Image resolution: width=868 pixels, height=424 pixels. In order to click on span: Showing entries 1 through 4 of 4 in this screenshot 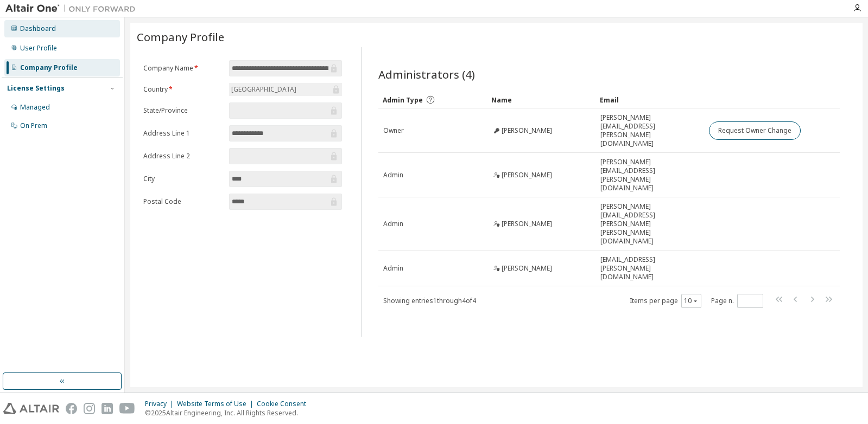, I will do `click(429, 300)`.